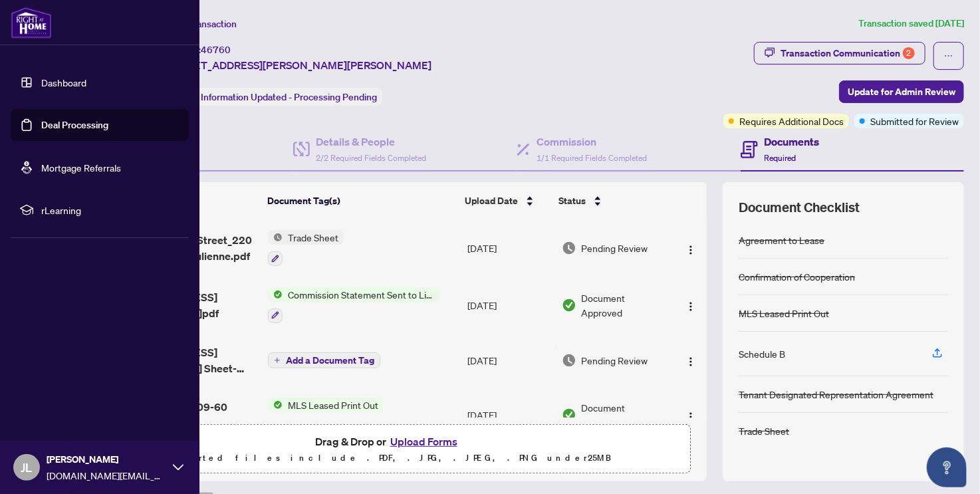 The height and width of the screenshot is (494, 980). I want to click on button: Open asap, so click(947, 467).